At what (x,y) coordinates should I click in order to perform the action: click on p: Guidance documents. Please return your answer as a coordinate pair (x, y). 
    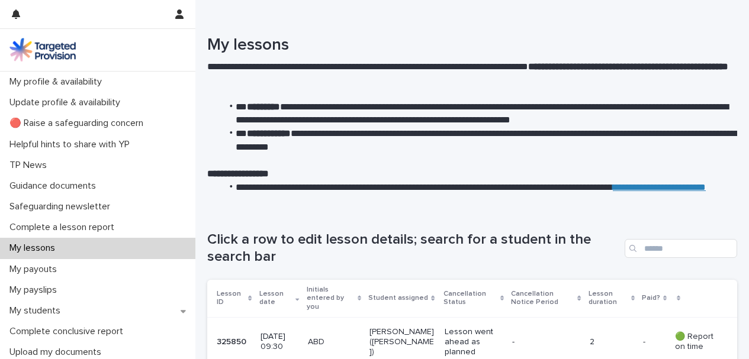
    Looking at the image, I should click on (55, 186).